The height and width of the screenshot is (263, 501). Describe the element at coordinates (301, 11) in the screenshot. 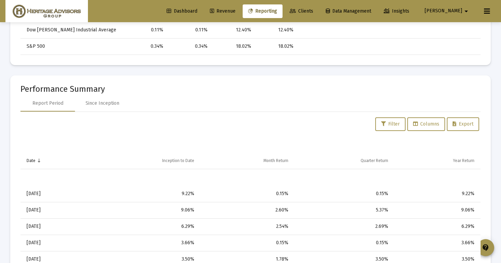

I see `a: Clients` at that location.